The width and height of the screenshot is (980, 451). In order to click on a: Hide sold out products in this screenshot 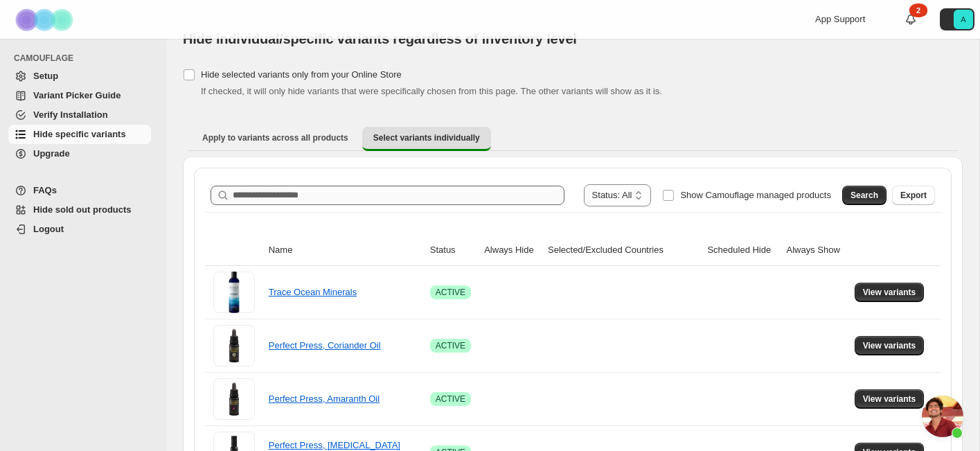, I will do `click(79, 210)`.